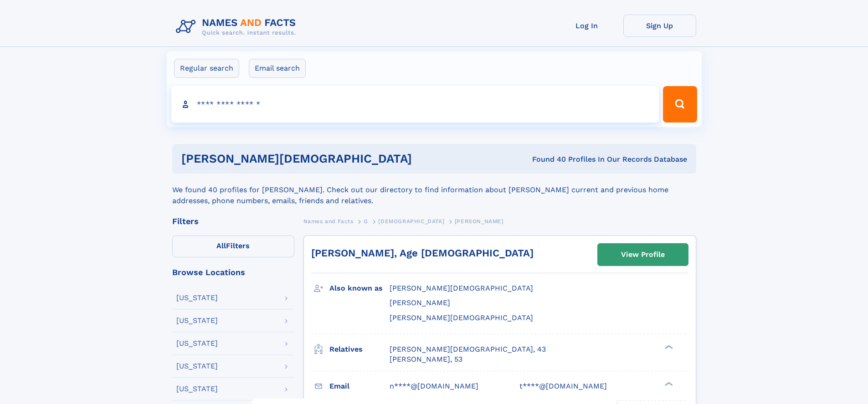 This screenshot has height=404, width=868. I want to click on div: Browse Locations, so click(233, 273).